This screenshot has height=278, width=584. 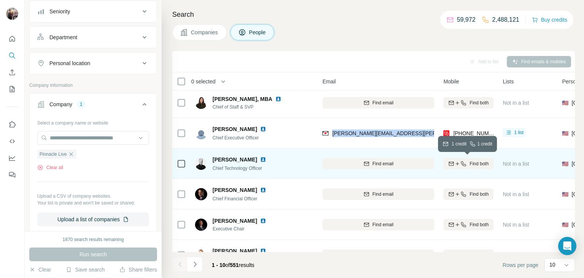 I want to click on div: Open Intercom Messenger, so click(x=567, y=246).